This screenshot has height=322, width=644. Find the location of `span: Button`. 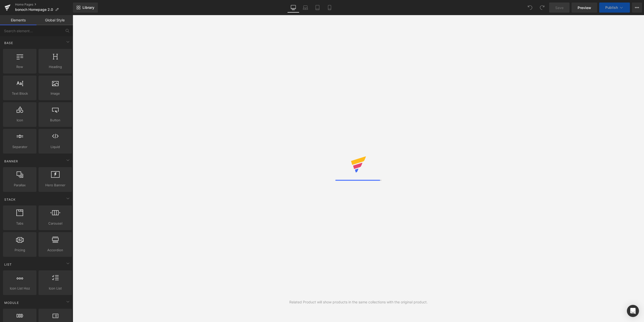

span: Button is located at coordinates (55, 120).